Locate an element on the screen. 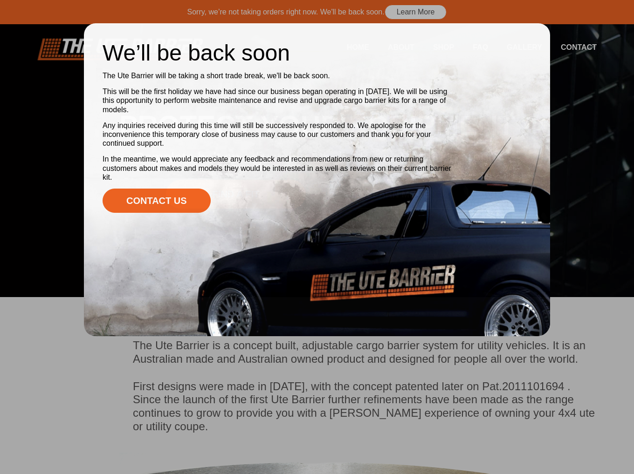  a: Contact Us is located at coordinates (157, 201).